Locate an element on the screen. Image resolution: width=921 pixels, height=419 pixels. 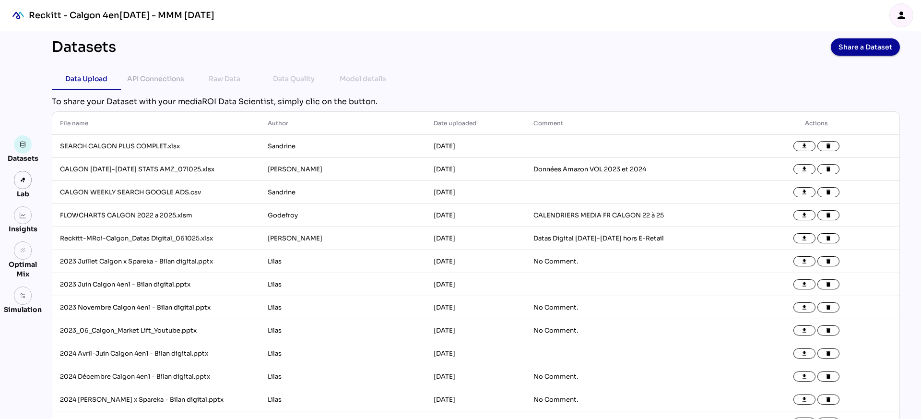
td: 2023 Novembre Calgon 4en1 - Bilan digital.pptx is located at coordinates (156, 307).